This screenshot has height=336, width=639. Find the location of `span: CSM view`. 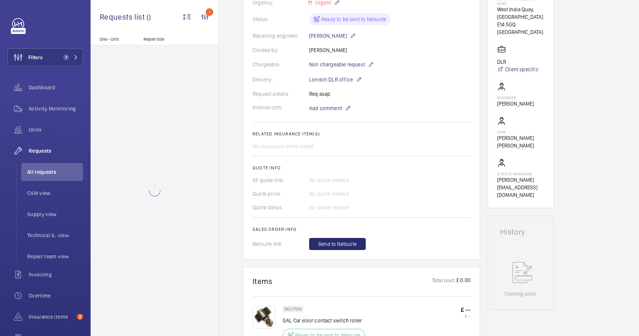

span: CSM view is located at coordinates (55, 193).